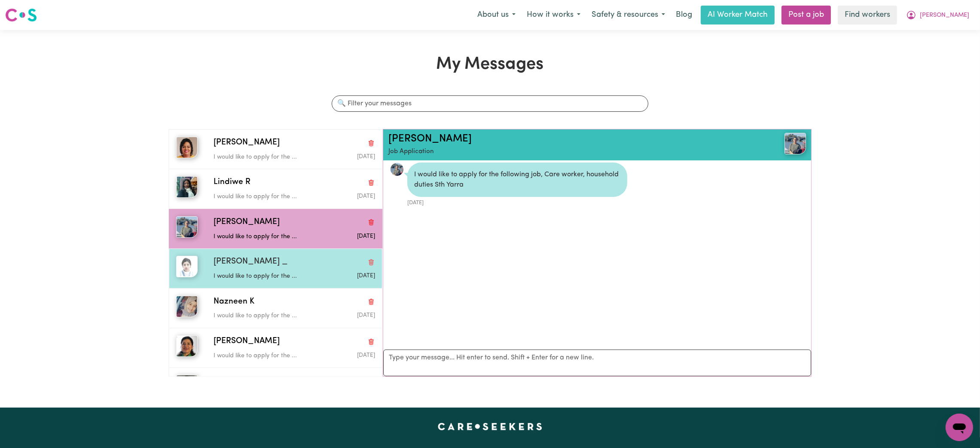 Image resolution: width=980 pixels, height=448 pixels. I want to click on img: 7A7B4CBF057836F75DC4645D36AD2F92_avatar_blob, so click(397, 169).